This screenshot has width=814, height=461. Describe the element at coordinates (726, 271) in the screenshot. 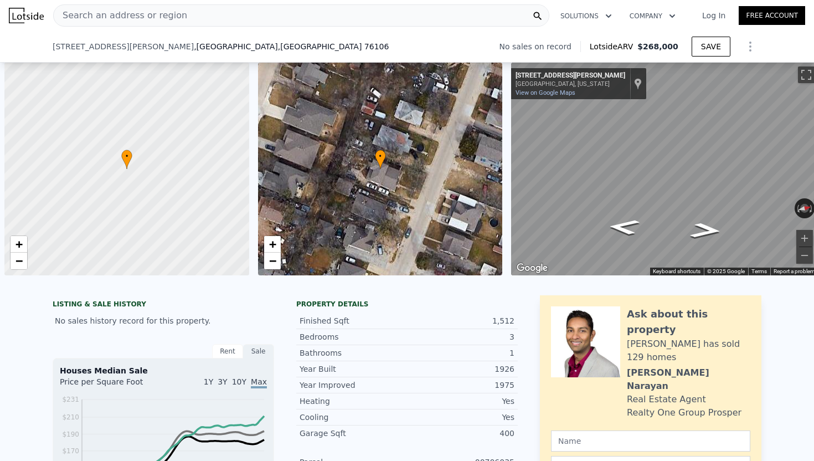

I see `span: © 2025 Google` at that location.